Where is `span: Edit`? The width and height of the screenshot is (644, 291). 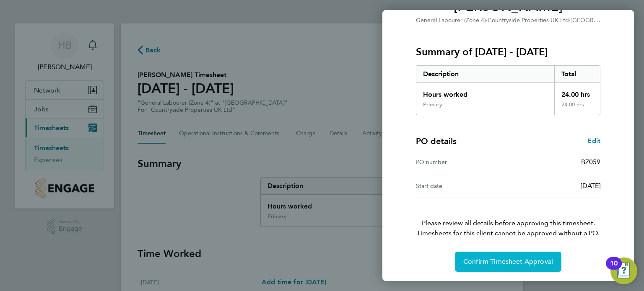 span: Edit is located at coordinates (594, 141).